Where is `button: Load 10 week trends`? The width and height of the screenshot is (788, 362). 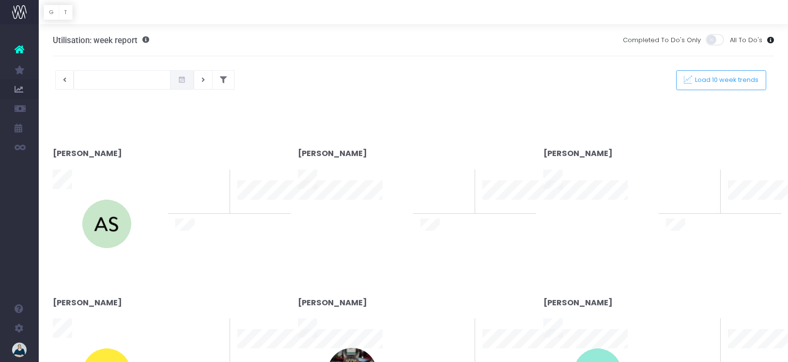
button: Load 10 week trends is located at coordinates (721, 80).